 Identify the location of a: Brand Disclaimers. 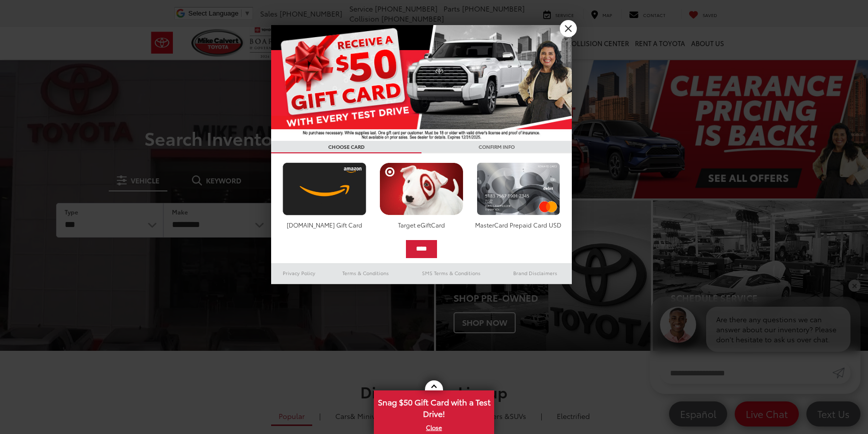
(535, 273).